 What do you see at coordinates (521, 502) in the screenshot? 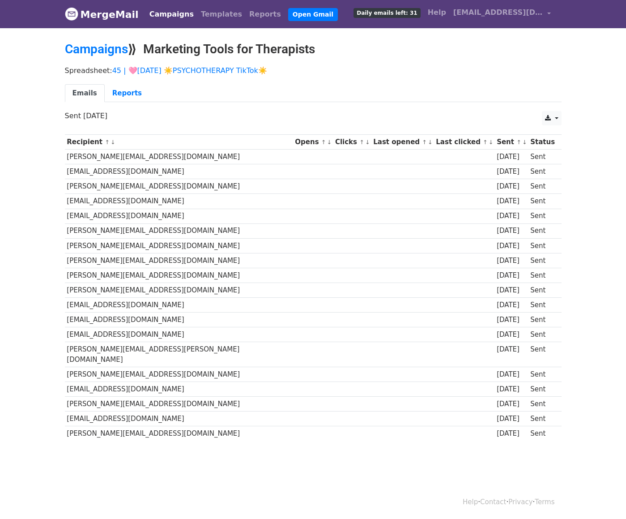
I see `a: Privacy` at bounding box center [521, 502].